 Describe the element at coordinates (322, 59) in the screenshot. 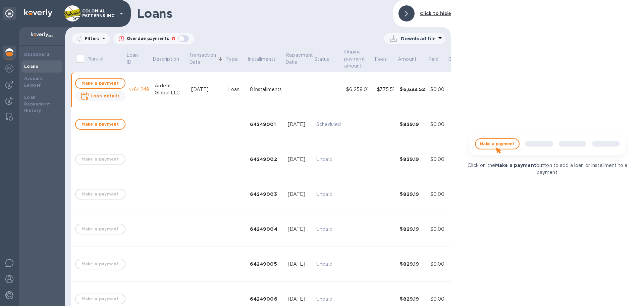

I see `span: Status` at that location.